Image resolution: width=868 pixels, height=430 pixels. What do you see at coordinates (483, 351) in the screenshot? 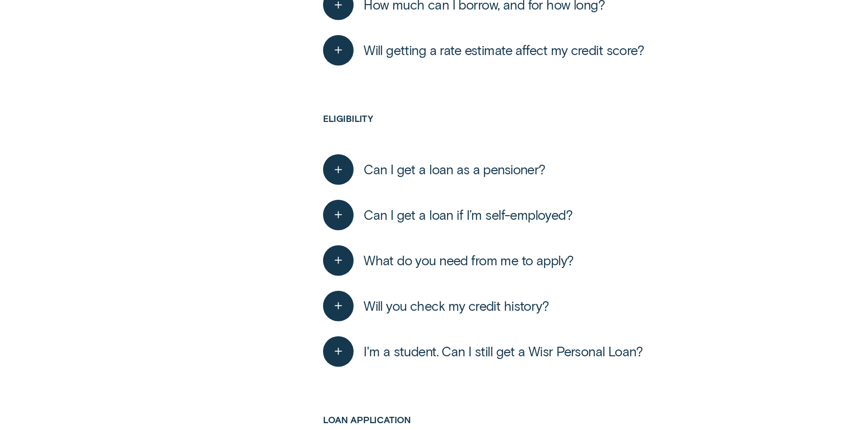
I see `button: I'm a student. Can I still get a Wisr Personal Loan?` at bounding box center [483, 351].